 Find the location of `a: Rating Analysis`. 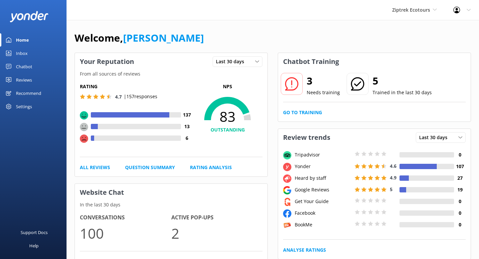

a: Rating Analysis is located at coordinates (211, 167).